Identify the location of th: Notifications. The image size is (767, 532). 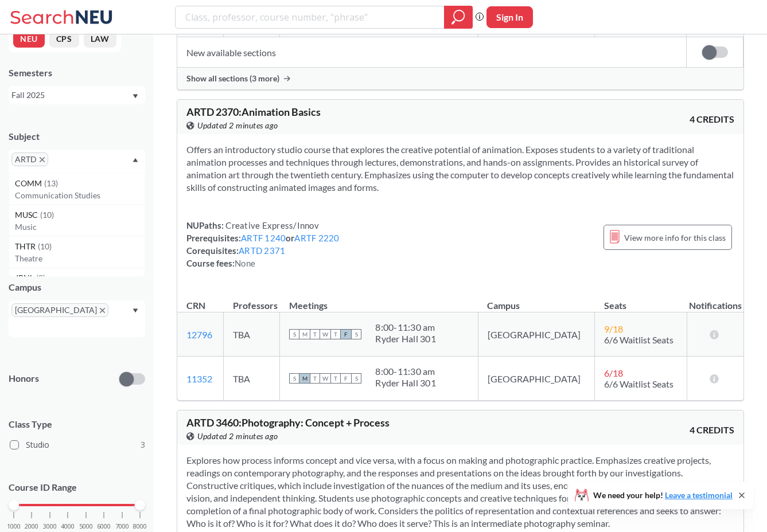
(714, 300).